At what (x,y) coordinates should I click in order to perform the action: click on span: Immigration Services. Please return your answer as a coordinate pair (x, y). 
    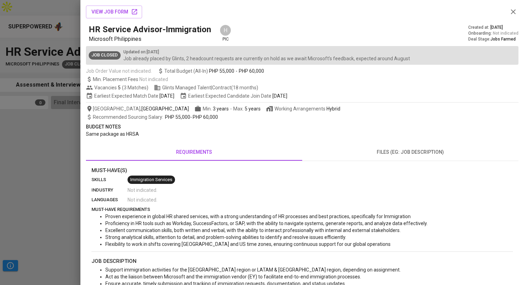
    Looking at the image, I should click on (151, 180).